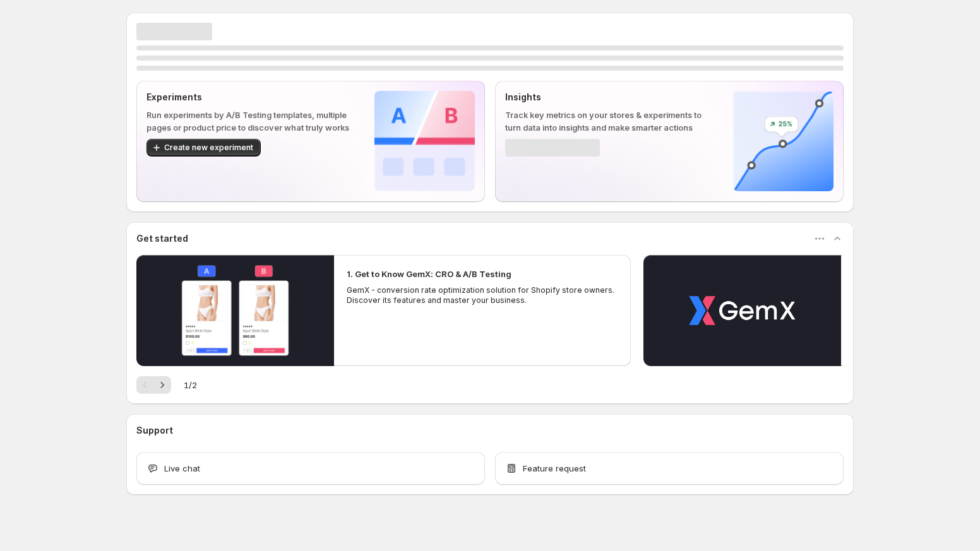 The height and width of the screenshot is (551, 980). What do you see at coordinates (190, 385) in the screenshot?
I see `span: 1 / 2` at bounding box center [190, 385].